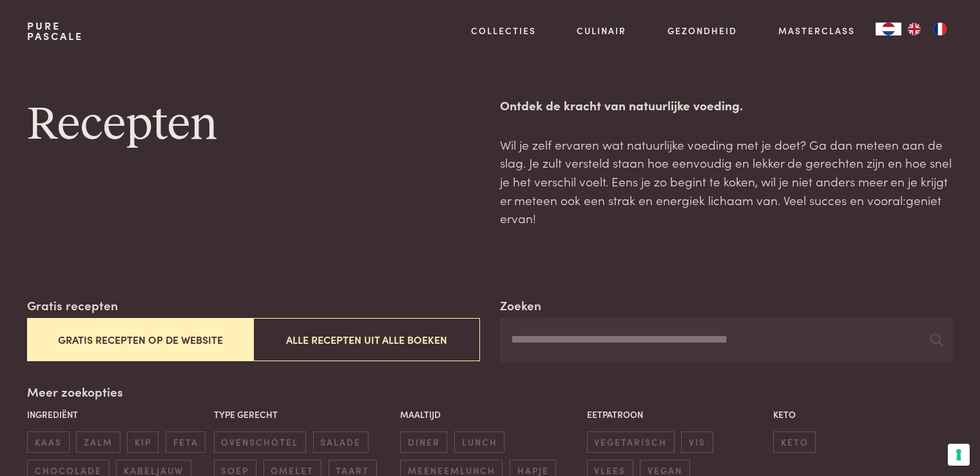 The height and width of the screenshot is (476, 980). What do you see at coordinates (631, 441) in the screenshot?
I see `span: vegetarisch` at bounding box center [631, 441].